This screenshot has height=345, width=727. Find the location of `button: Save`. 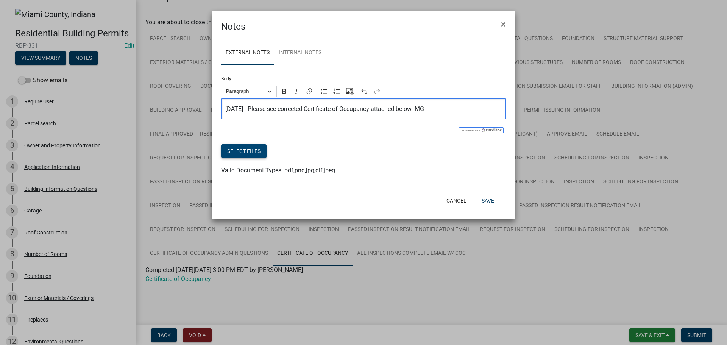

button: Save is located at coordinates (488, 201).